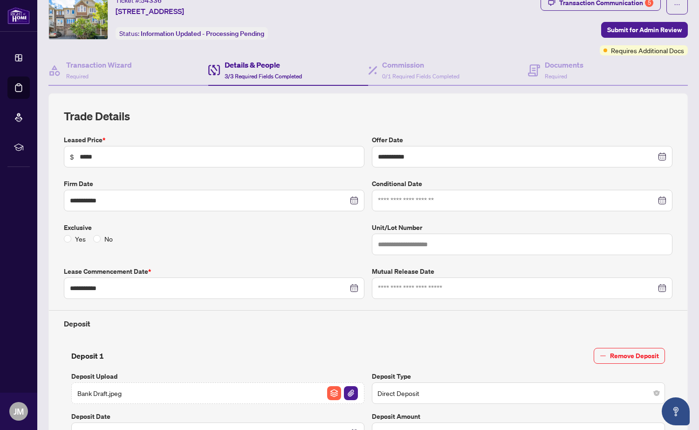  I want to click on h4: Commission, so click(421, 65).